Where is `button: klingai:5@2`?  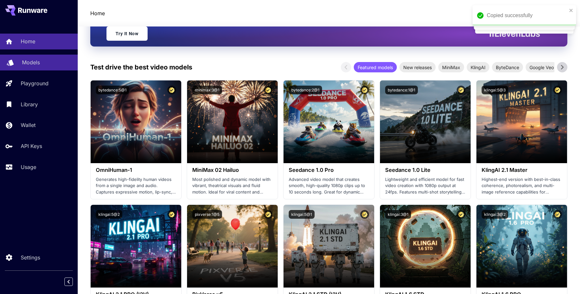 button: klingai:5@2 is located at coordinates (109, 215).